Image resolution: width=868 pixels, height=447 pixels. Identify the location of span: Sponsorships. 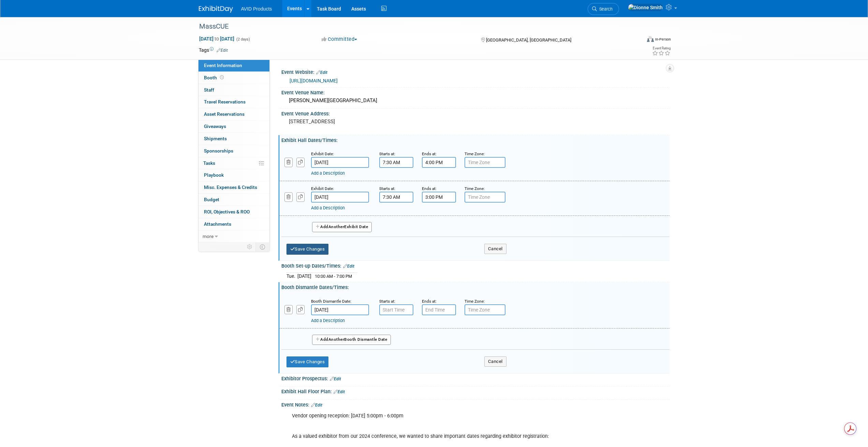
(219, 151).